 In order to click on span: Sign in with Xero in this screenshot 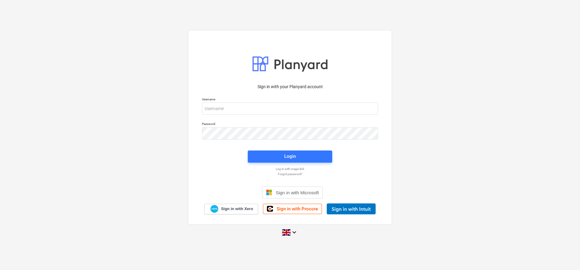, I will do `click(237, 209)`.